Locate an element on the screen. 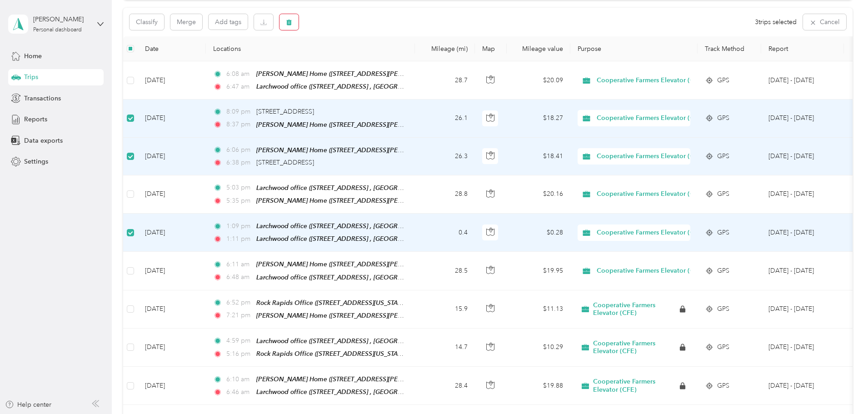  th: Purpose is located at coordinates (634, 48).